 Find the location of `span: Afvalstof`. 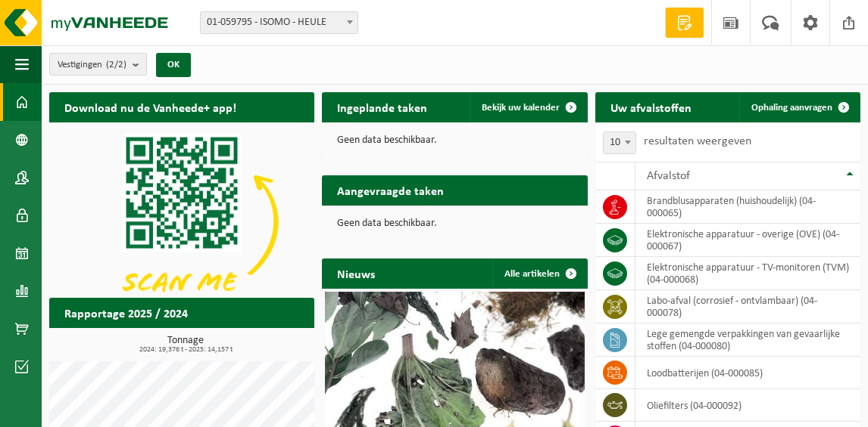

span: Afvalstof is located at coordinates (668, 176).